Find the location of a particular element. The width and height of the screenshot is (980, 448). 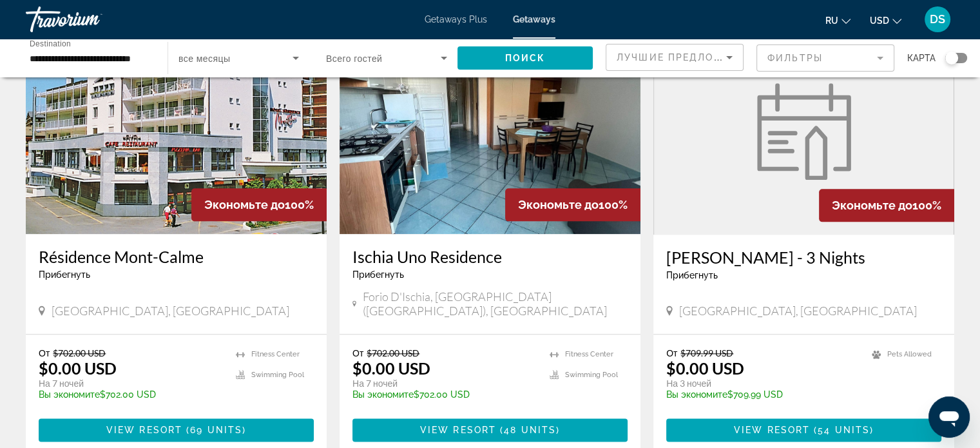

a: View Resort(48 units) is located at coordinates (489, 430).